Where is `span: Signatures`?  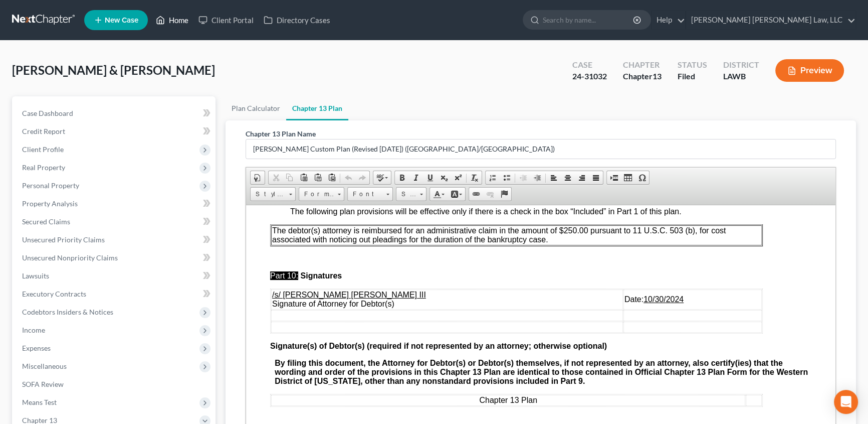 span: Signatures is located at coordinates (75, 70).